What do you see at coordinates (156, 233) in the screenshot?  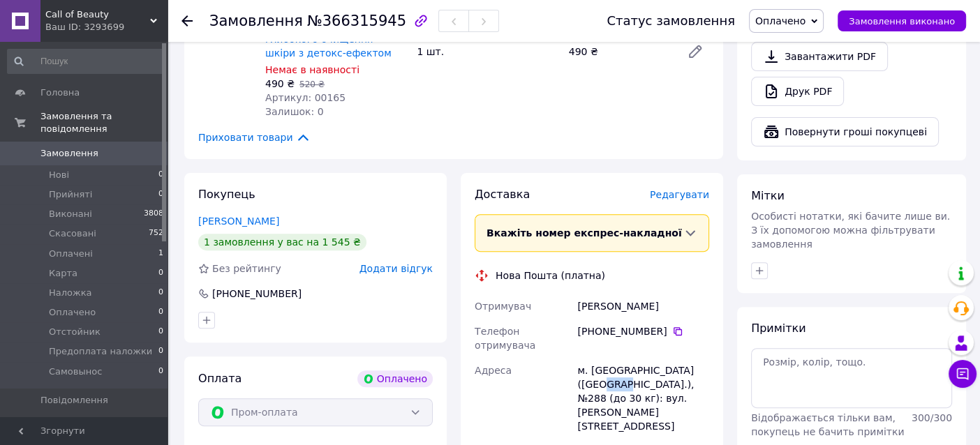 I see `span: 752` at bounding box center [156, 233].